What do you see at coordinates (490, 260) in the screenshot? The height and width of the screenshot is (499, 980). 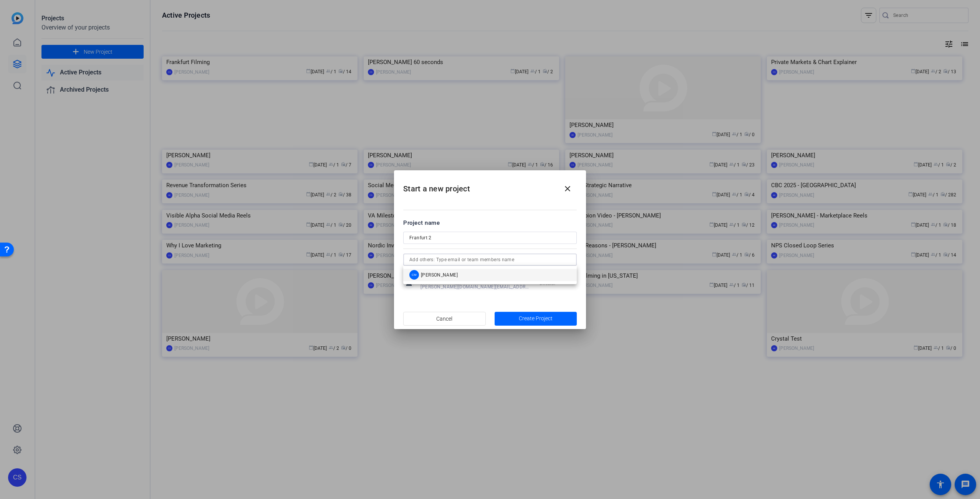 I see `input: Add others: Type email or team members name` at bounding box center [490, 260].